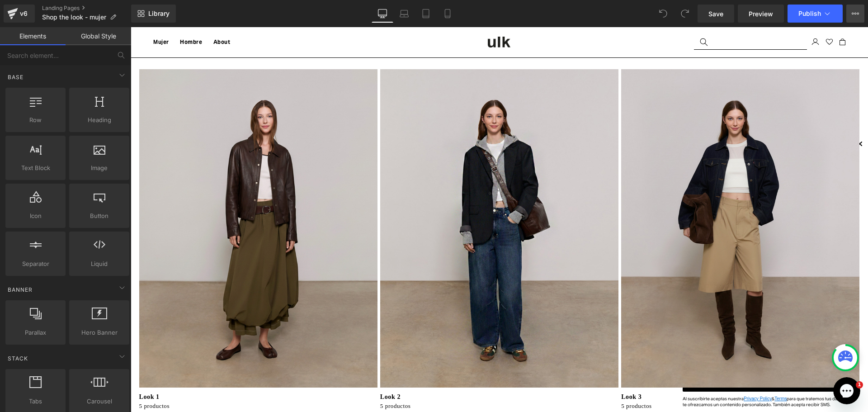 The width and height of the screenshot is (868, 412). I want to click on span: Hero Banner, so click(99, 332).